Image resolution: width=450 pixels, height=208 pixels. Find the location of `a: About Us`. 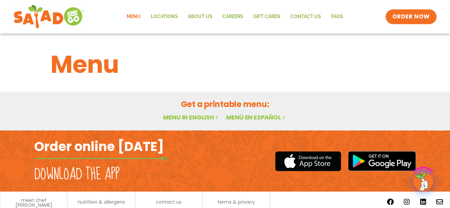

a: About Us is located at coordinates (200, 17).